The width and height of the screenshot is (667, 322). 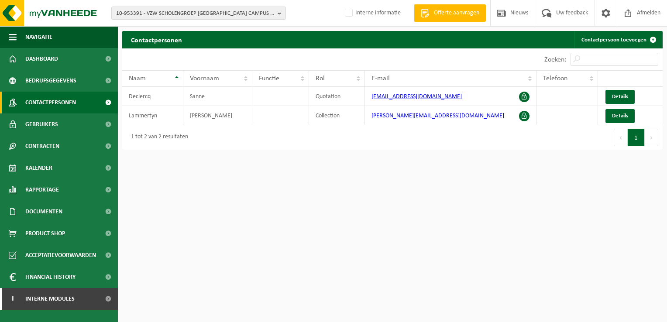 I want to click on span: Navigatie, so click(x=39, y=37).